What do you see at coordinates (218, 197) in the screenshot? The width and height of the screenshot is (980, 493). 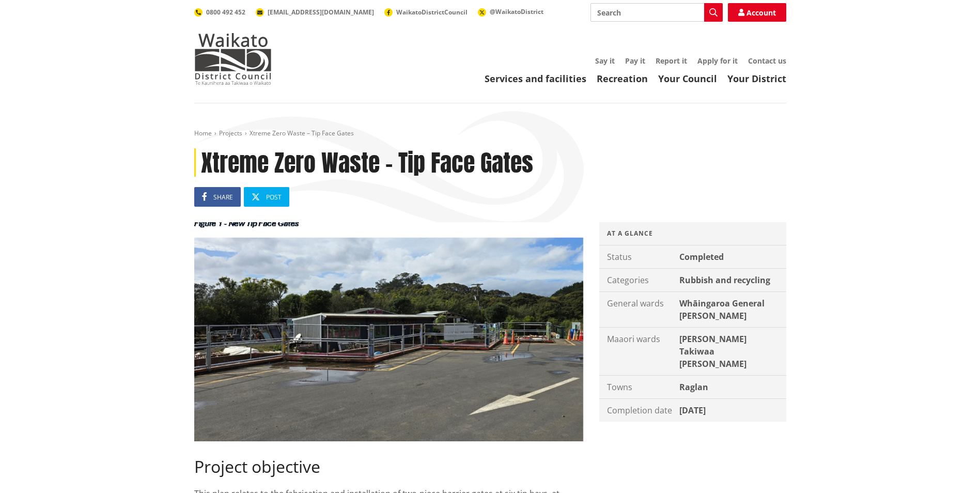 I see `a: Share` at bounding box center [218, 197].